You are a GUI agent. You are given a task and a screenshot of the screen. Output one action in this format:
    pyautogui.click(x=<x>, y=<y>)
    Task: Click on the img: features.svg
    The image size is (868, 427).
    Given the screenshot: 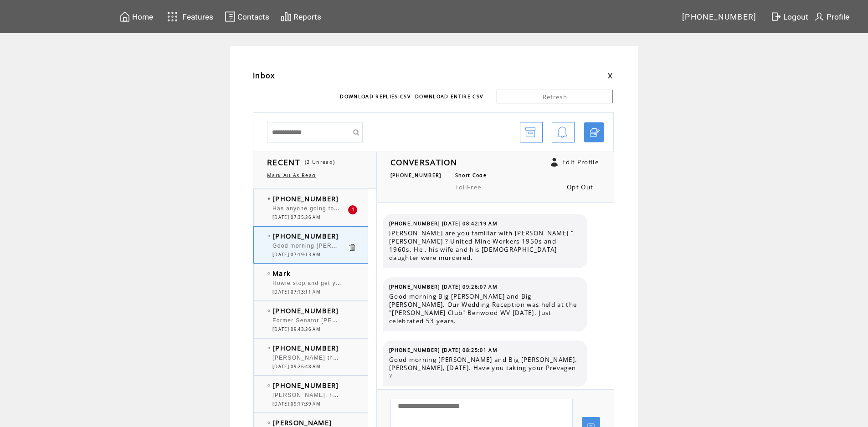 What is the action you would take?
    pyautogui.click(x=173, y=17)
    